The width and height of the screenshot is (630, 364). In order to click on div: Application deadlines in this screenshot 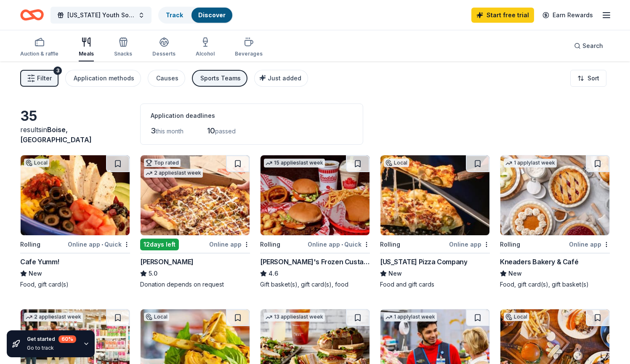, I will do `click(252, 115)`.